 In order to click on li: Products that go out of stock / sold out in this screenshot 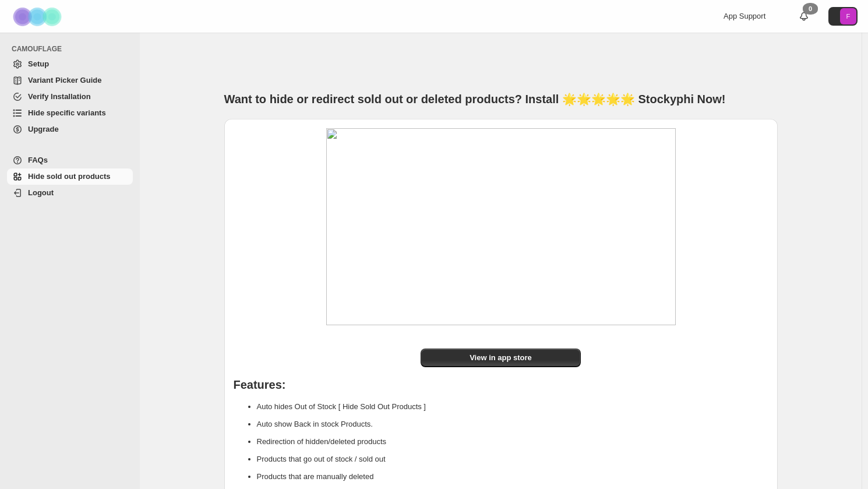, I will do `click(513, 459)`.